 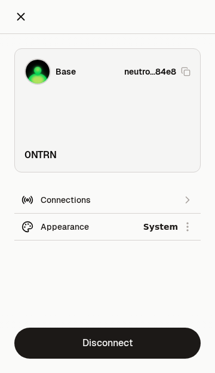 I want to click on button: Close, so click(x=21, y=17).